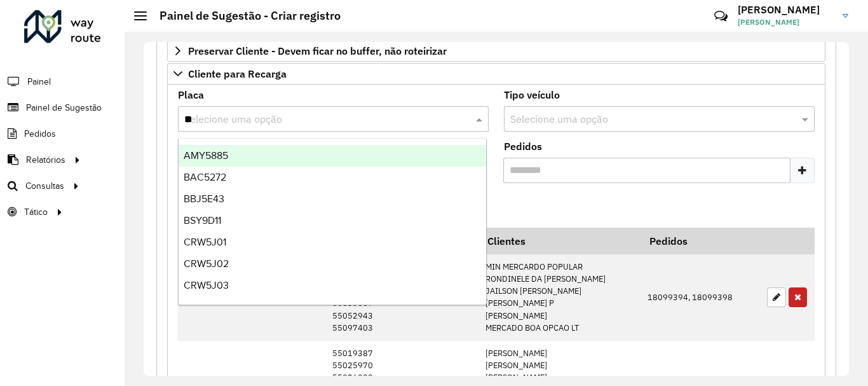 This screenshot has width=868, height=386. What do you see at coordinates (205, 242) in the screenshot?
I see `span: CRW5J01` at bounding box center [205, 242].